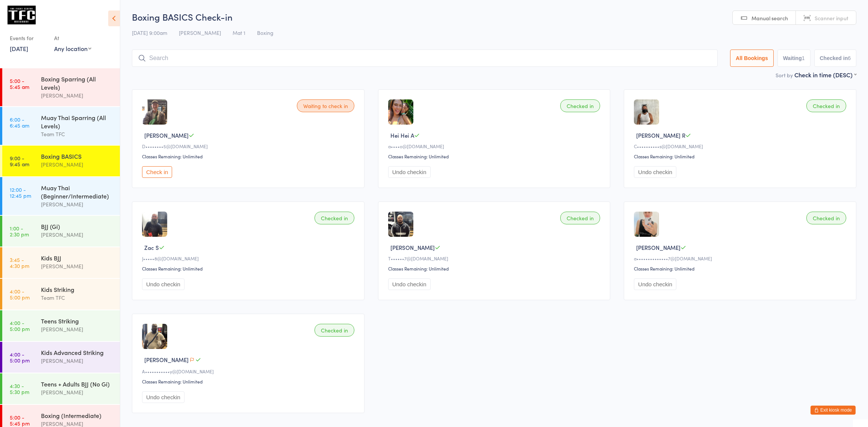 This screenshot has width=868, height=427. Describe the element at coordinates (804, 58) in the screenshot. I see `div: 1` at that location.